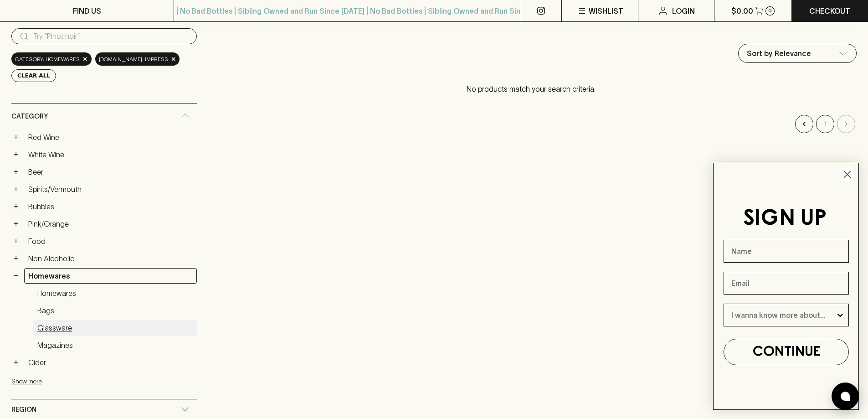 The height and width of the screenshot is (419, 868). I want to click on p: Checkout, so click(830, 11).